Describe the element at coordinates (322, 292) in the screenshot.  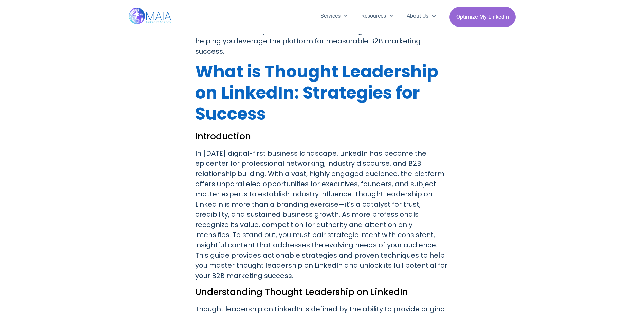
I see `h2: Understanding Thought Leadership on LinkedIn` at that location.